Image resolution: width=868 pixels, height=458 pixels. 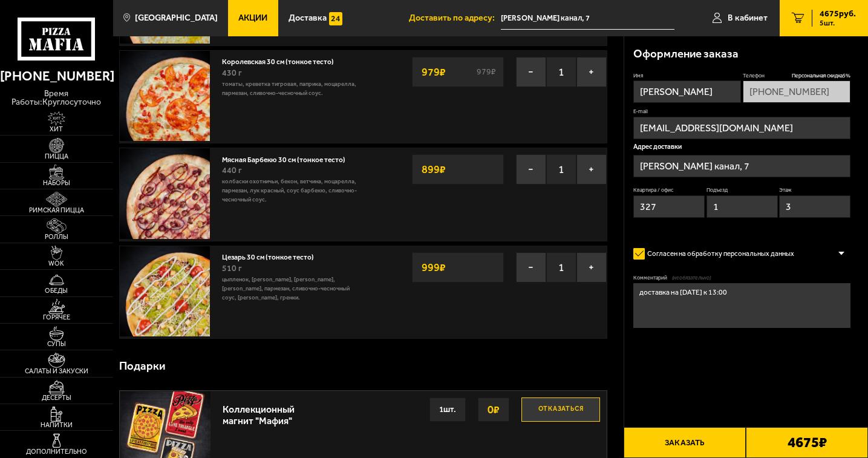 What do you see at coordinates (587, 18) in the screenshot?
I see `span: Россия, Санкт-Петербург, Введенский канал, 7` at bounding box center [587, 18].